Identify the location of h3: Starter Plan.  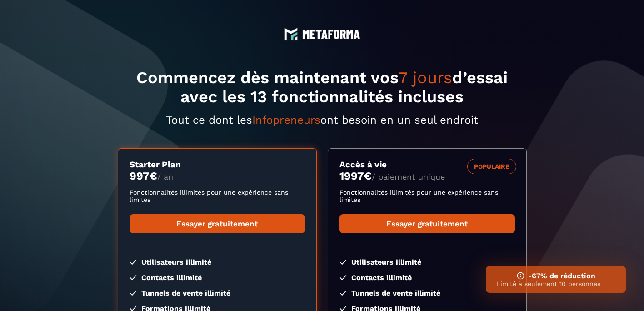
(217, 165).